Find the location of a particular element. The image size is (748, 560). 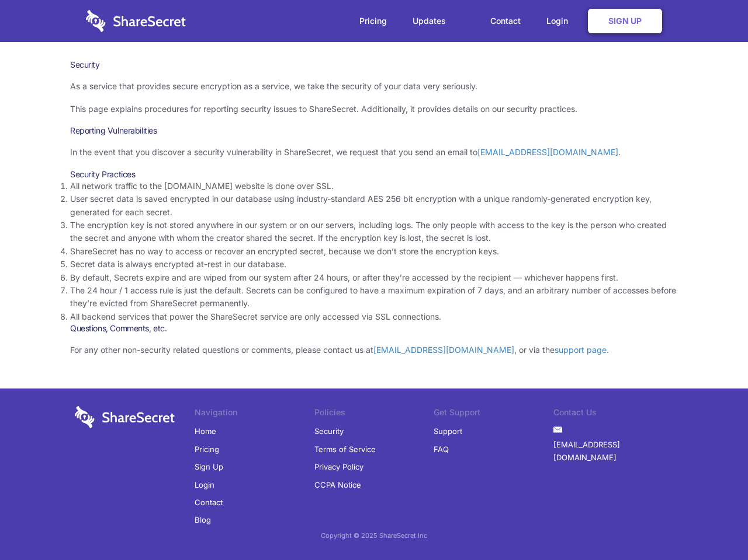

li: Navigation is located at coordinates (254, 414).